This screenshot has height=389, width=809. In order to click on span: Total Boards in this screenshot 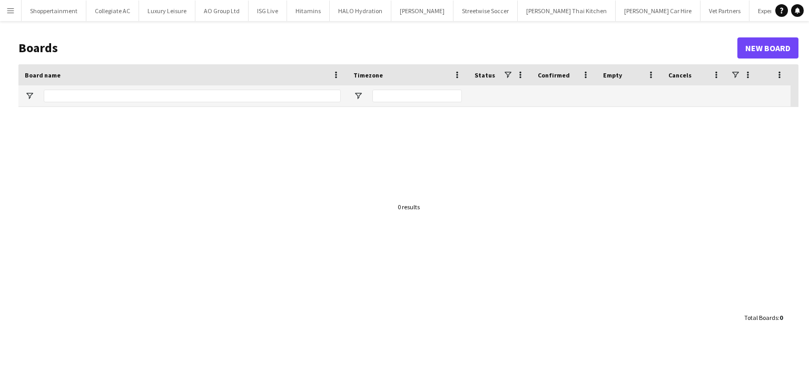, I will do `click(761, 317)`.